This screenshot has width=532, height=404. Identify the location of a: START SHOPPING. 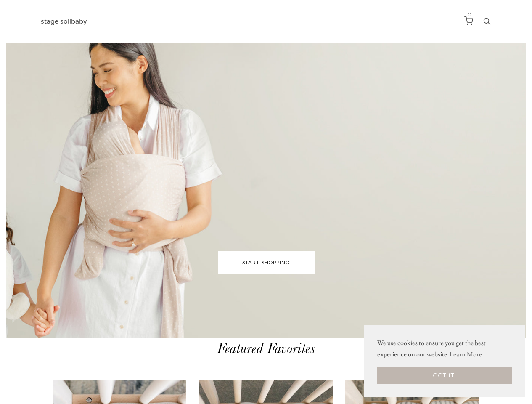
(266, 262).